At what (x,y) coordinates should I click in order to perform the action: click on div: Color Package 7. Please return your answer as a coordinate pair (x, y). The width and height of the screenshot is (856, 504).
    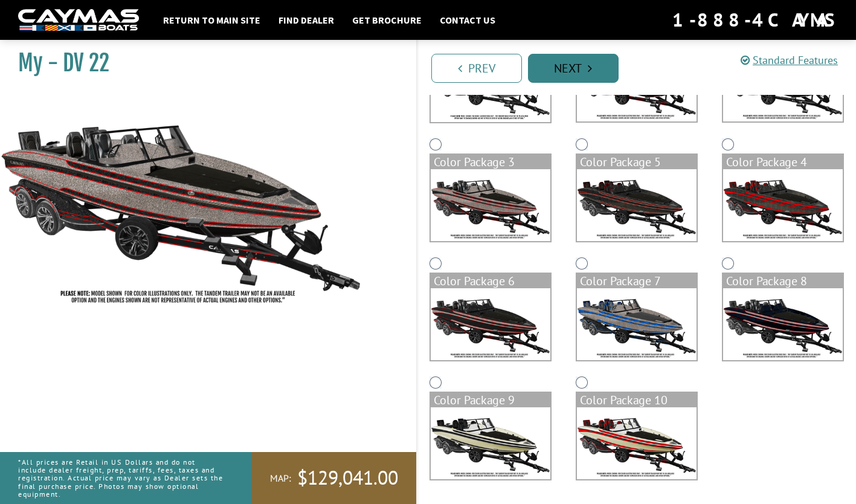
    Looking at the image, I should click on (637, 281).